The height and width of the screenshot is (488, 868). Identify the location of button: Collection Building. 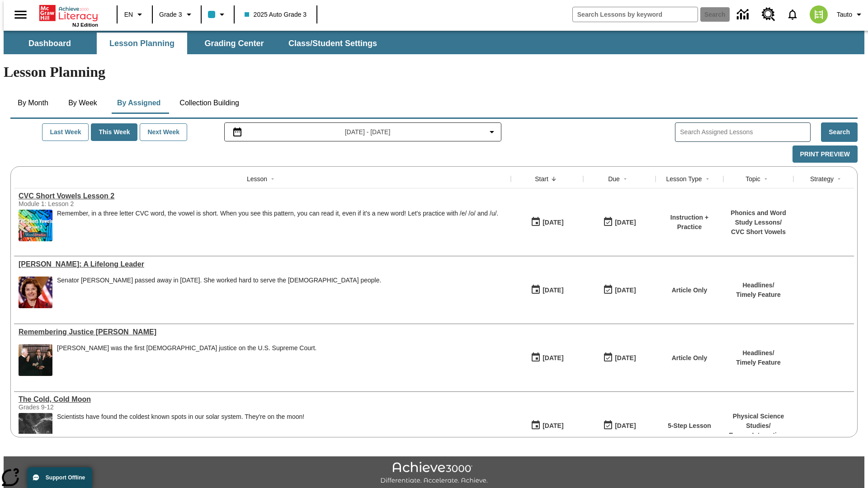
(209, 103).